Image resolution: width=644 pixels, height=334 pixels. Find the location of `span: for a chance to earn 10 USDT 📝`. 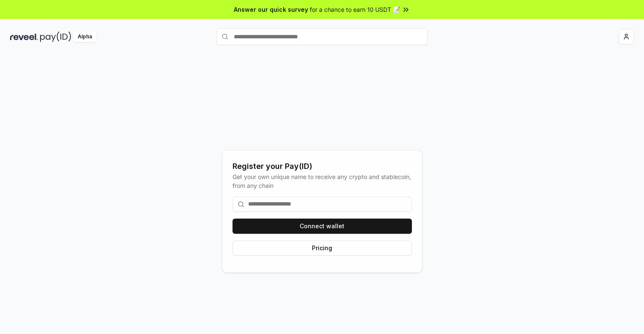

span: for a chance to earn 10 USDT 📝 is located at coordinates (355, 9).